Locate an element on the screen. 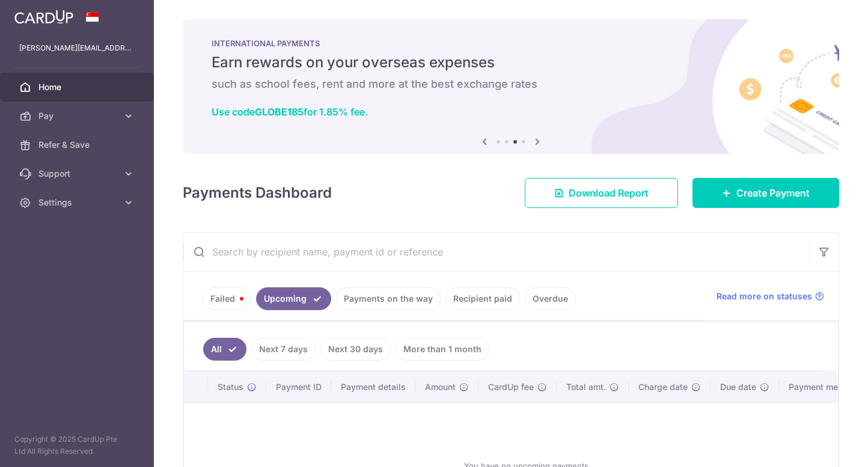 The width and height of the screenshot is (868, 467). b: GLOBE185 is located at coordinates (279, 112).